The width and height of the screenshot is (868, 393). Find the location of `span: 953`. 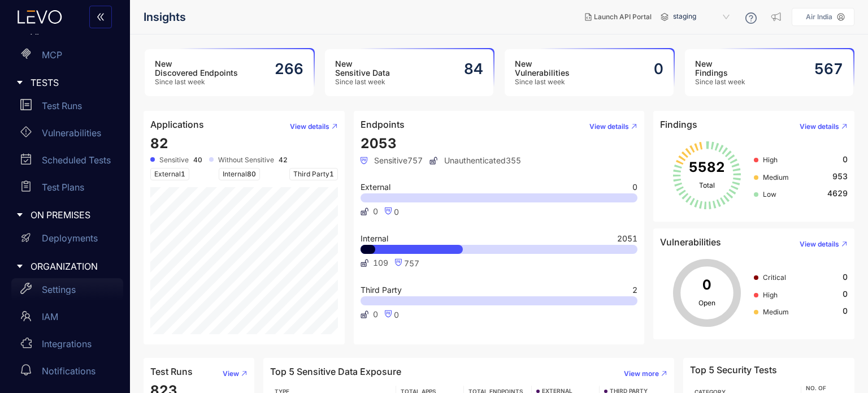

span: 953 is located at coordinates (840, 176).